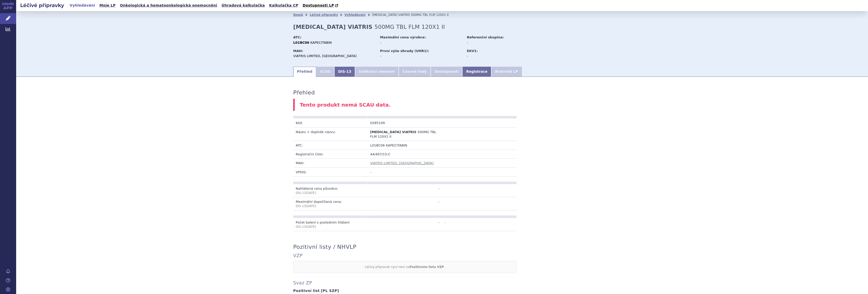 The width and height of the screenshot is (868, 294). I want to click on strong: EKV1:, so click(472, 51).